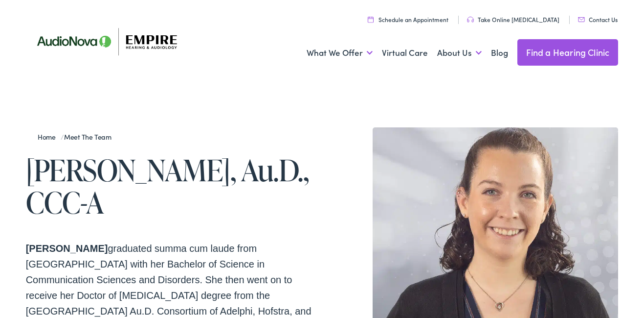  Describe the element at coordinates (339, 52) in the screenshot. I see `a: What We Offer` at that location.